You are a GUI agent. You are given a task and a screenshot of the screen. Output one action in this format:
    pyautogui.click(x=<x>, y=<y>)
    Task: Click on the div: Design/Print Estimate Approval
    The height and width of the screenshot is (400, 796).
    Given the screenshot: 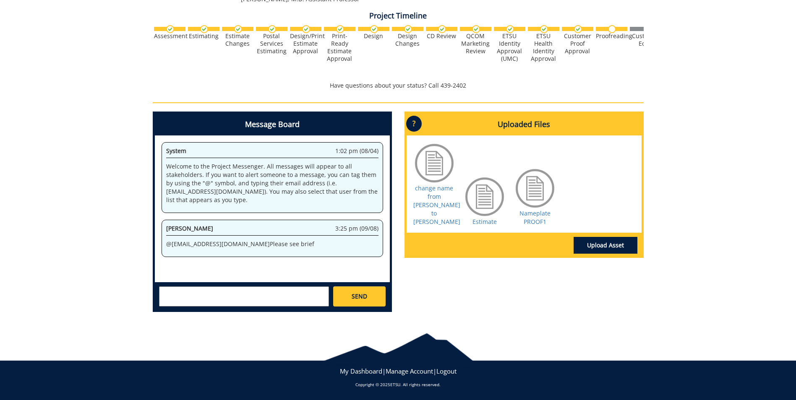 What is the action you would take?
    pyautogui.click(x=306, y=44)
    